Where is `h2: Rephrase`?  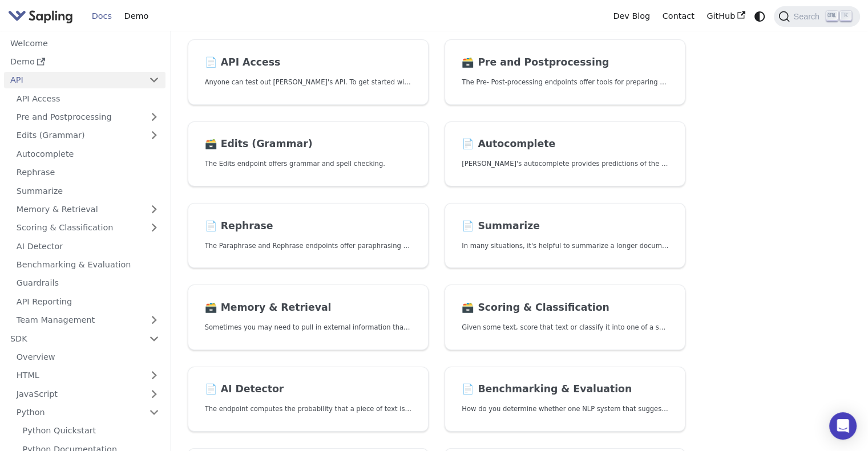 h2: Rephrase is located at coordinates (308, 226).